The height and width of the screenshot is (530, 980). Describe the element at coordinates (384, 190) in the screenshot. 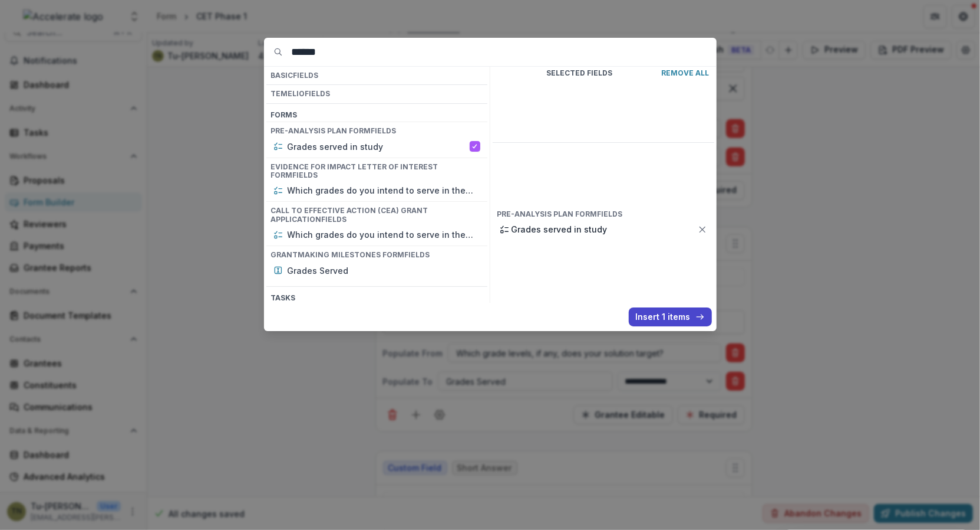

I see `p: Which grades do you intend to serve in the proposed Accelerate-funded program for SY 2025-26?` at that location.